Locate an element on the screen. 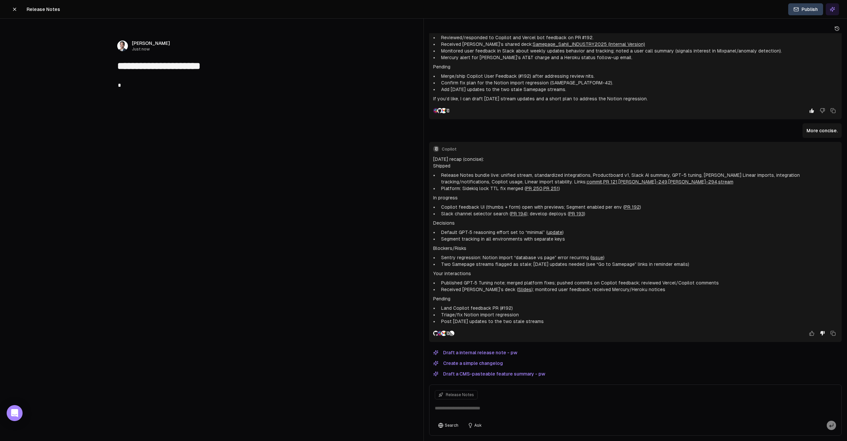 This screenshot has width=847, height=441. a: PR 192 is located at coordinates (632, 207).